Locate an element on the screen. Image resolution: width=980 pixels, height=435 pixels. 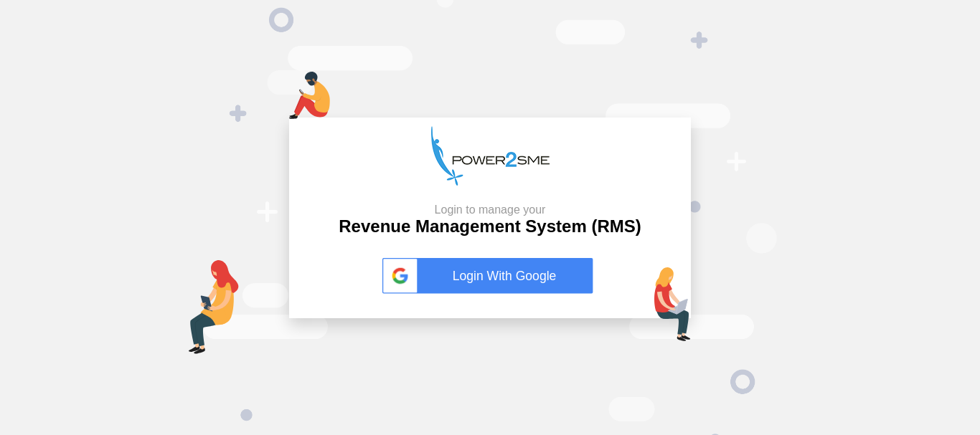
h2: Revenue Management System (RMS) is located at coordinates (489, 220).